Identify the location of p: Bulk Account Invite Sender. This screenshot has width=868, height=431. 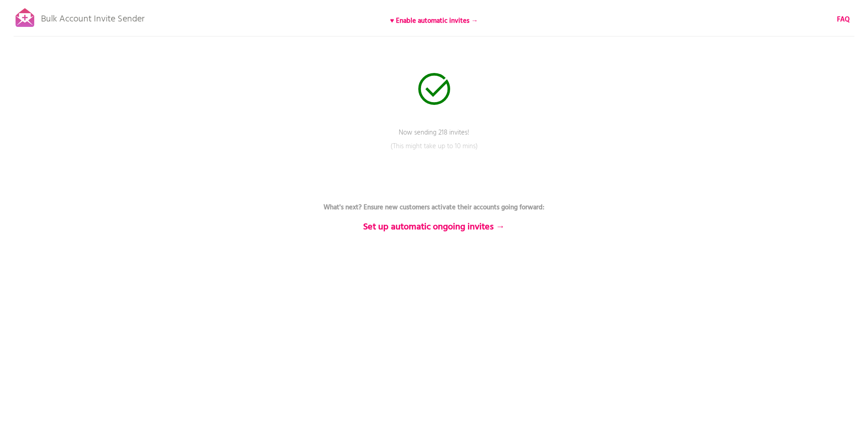
(93, 17).